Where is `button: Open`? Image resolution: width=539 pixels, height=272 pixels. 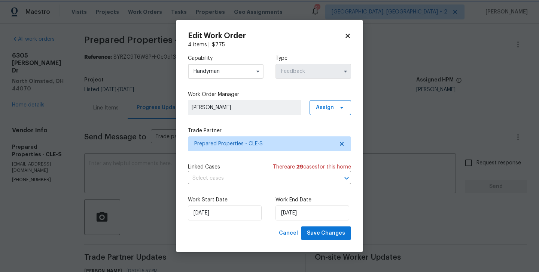 button: Open is located at coordinates (347, 179).